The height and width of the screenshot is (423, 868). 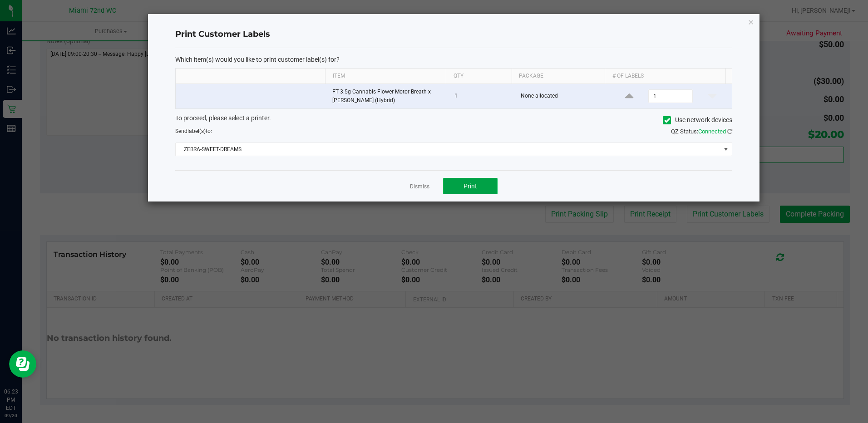 I want to click on span: label(s), so click(x=197, y=131).